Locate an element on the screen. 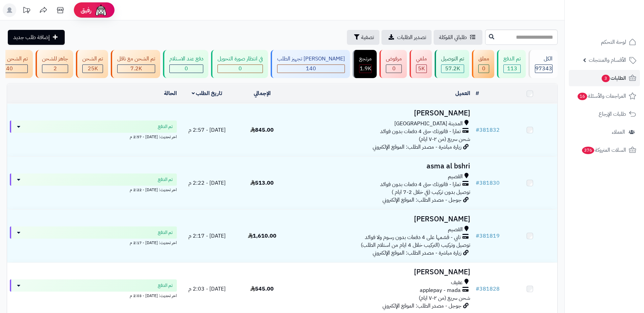  span: 5K is located at coordinates (421, 68).